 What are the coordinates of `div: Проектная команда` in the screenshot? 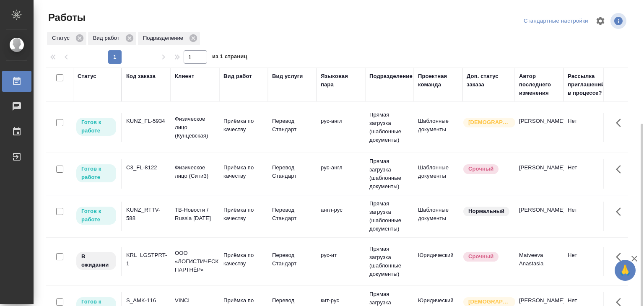 It's located at (438, 80).